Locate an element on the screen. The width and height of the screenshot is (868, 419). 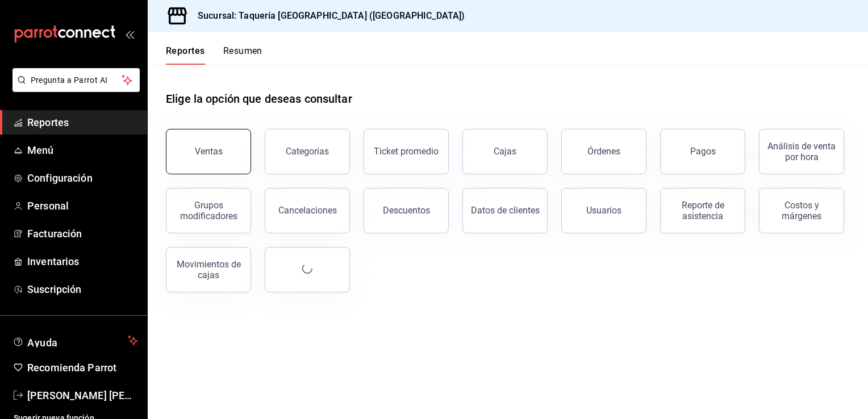
span: Inventarios is located at coordinates (82, 261).